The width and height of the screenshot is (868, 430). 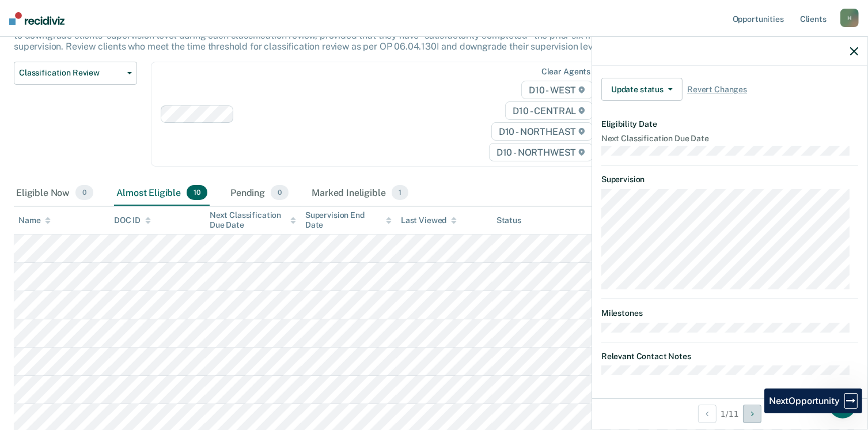 I want to click on div: H, so click(x=850, y=18).